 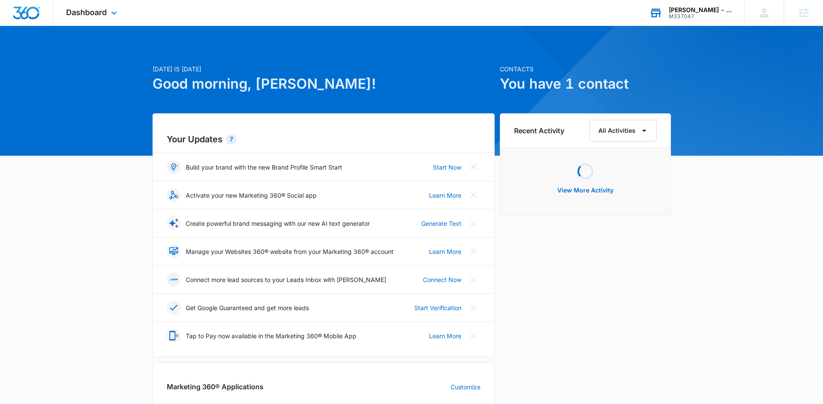 What do you see at coordinates (438, 307) in the screenshot?
I see `a: Start Verification` at bounding box center [438, 307].